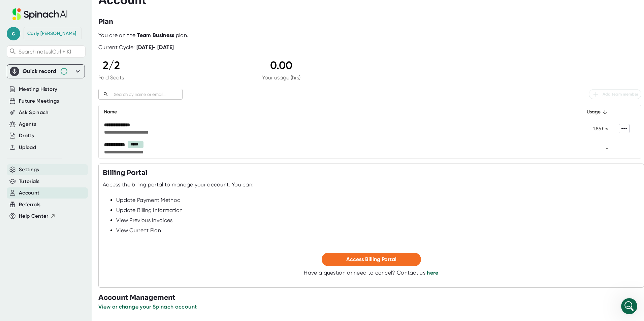  I want to click on img: Profile image for Yoav, so click(99, 18).